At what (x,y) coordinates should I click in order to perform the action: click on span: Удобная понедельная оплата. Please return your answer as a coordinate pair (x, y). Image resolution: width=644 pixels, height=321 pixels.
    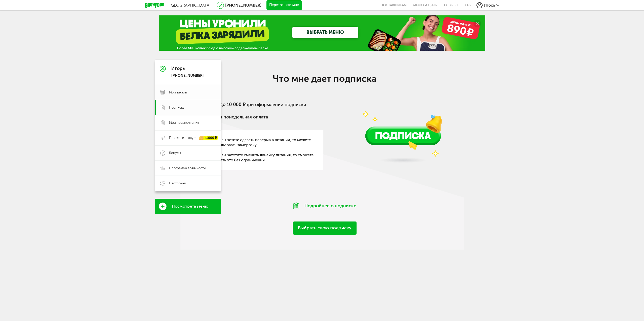
    Looking at the image, I should click on (236, 117).